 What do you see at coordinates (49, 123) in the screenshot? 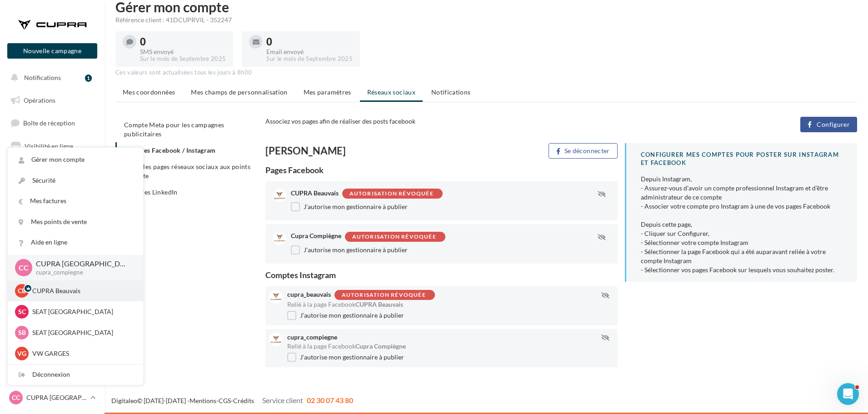
I see `span: Boîte de réception` at bounding box center [49, 123].